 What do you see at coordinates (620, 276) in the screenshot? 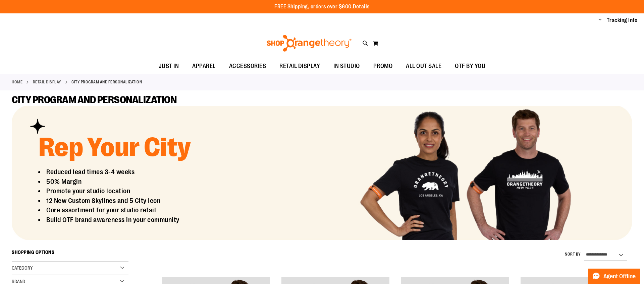
I see `span: Agent Offline` at bounding box center [620, 276].